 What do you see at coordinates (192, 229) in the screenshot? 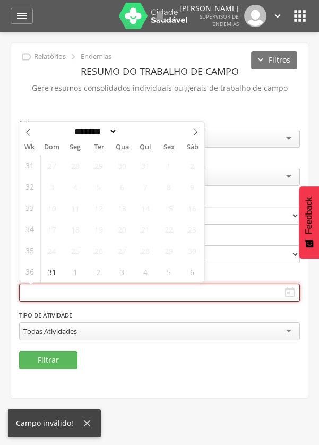
I see `span: Agosto 23, 2025` at bounding box center [192, 229].